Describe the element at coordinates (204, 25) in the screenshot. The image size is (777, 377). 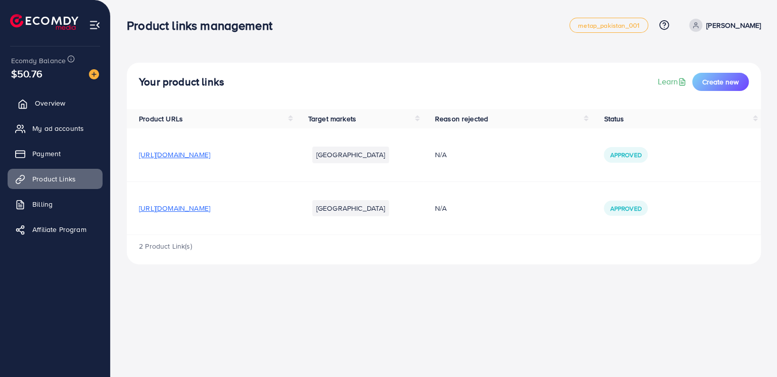
I see `h3: Product links management` at that location.